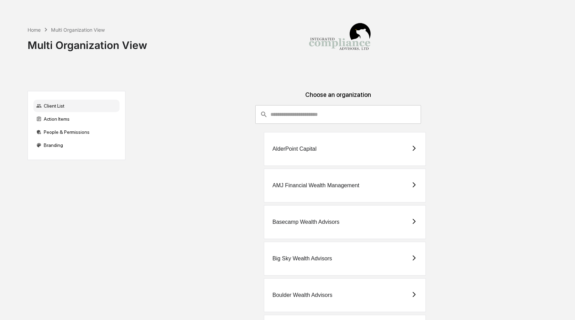 The height and width of the screenshot is (320, 575). I want to click on div: People & Permissions, so click(77, 132).